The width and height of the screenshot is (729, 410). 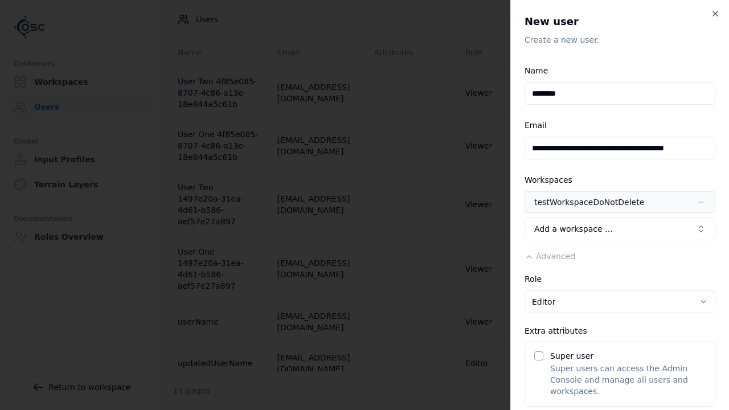 What do you see at coordinates (549, 180) in the screenshot?
I see `label: Workspaces` at bounding box center [549, 180].